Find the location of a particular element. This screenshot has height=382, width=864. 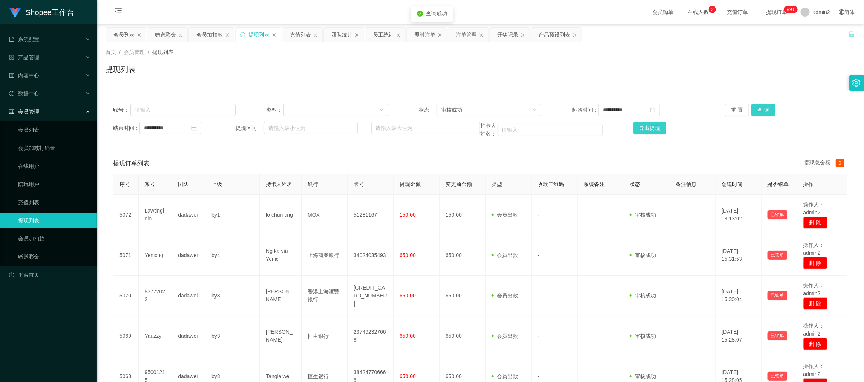

span: 团队 is located at coordinates (183, 184).